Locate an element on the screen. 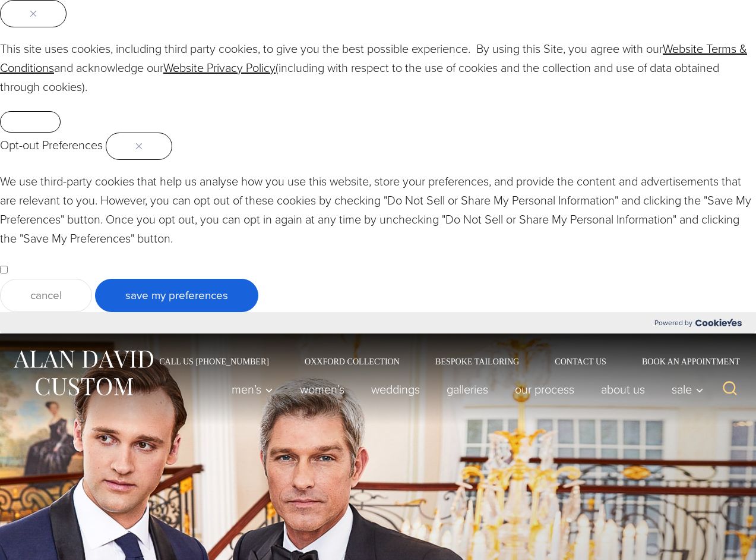 The width and height of the screenshot is (756, 560). a: Our Process is located at coordinates (544, 389).